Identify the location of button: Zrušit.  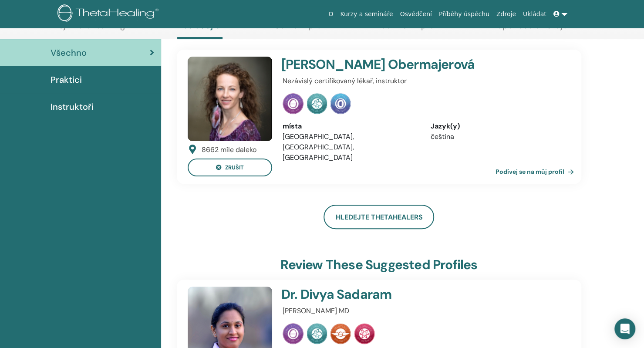
(230, 167).